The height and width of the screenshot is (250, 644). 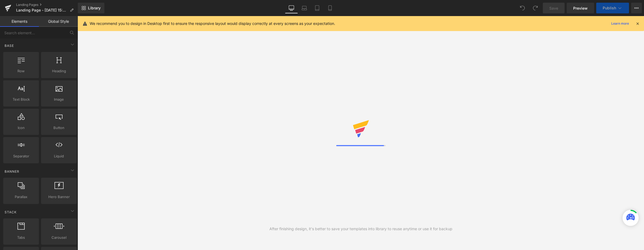 I want to click on span: Liquid, so click(x=59, y=156).